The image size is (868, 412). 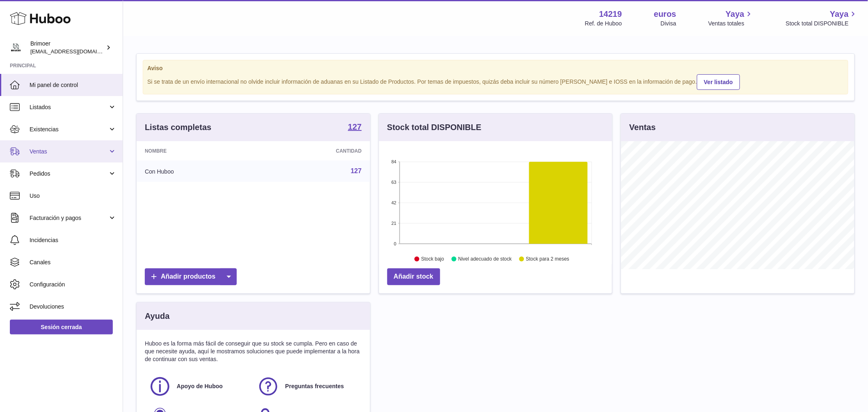 What do you see at coordinates (610, 14) in the screenshot?
I see `font: 14219` at bounding box center [610, 14].